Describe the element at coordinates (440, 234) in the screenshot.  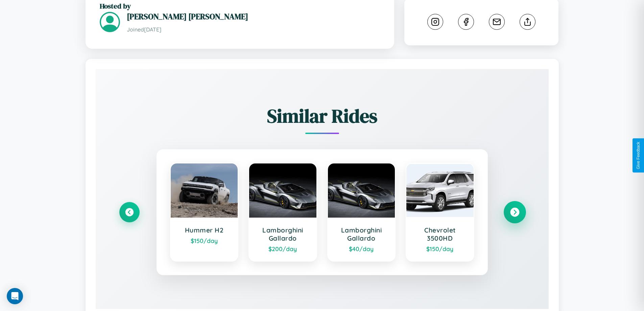
I see `h3: Chevrolet 3500HD` at that location.